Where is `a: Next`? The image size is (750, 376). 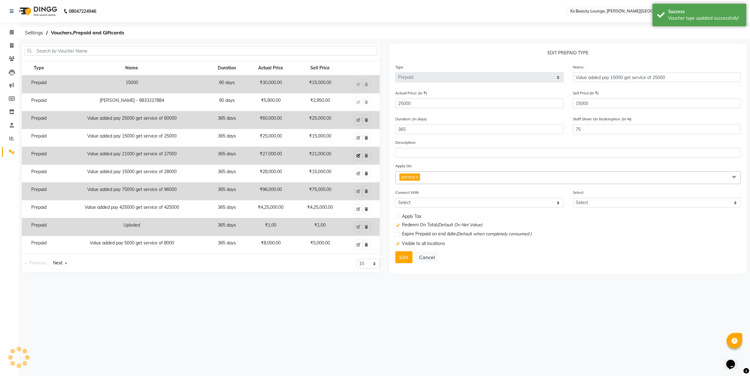
a: Next is located at coordinates (60, 263).